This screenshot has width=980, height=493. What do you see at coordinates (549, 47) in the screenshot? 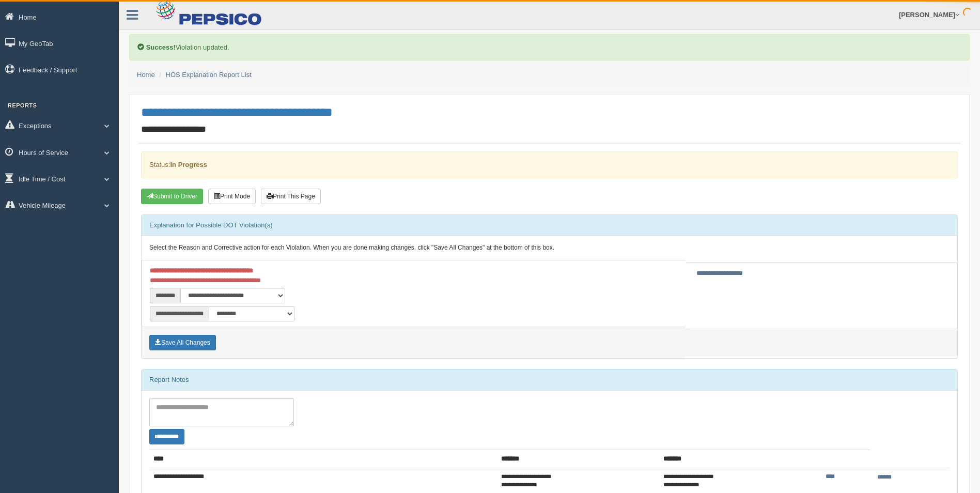
I see `div: Violation updated.` at bounding box center [549, 47].